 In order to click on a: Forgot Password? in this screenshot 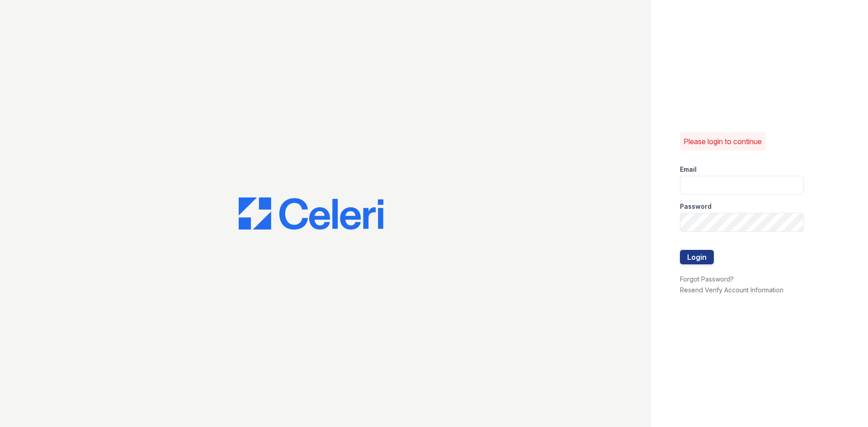, I will do `click(707, 279)`.